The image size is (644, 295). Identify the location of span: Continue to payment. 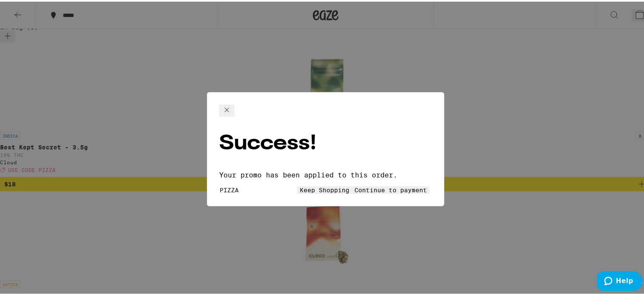
(391, 188).